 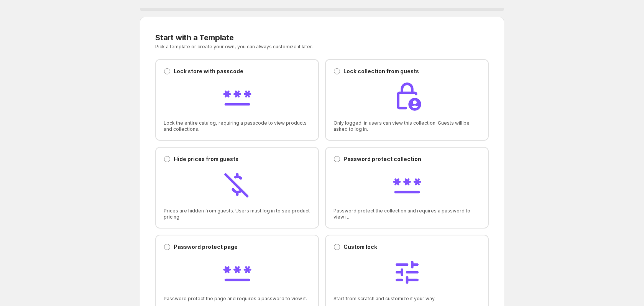 I want to click on span: Only logged-in users can view this collection. Guests will be asked to log in., so click(x=407, y=126).